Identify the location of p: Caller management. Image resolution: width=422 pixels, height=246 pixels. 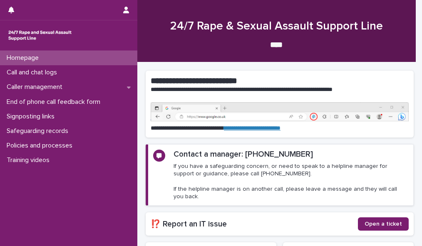
(36, 87).